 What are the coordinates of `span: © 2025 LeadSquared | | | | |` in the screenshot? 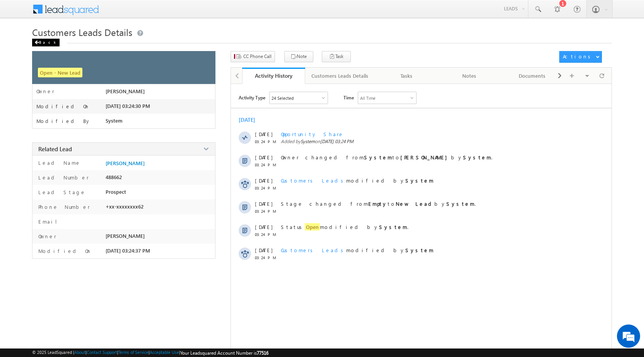 It's located at (150, 352).